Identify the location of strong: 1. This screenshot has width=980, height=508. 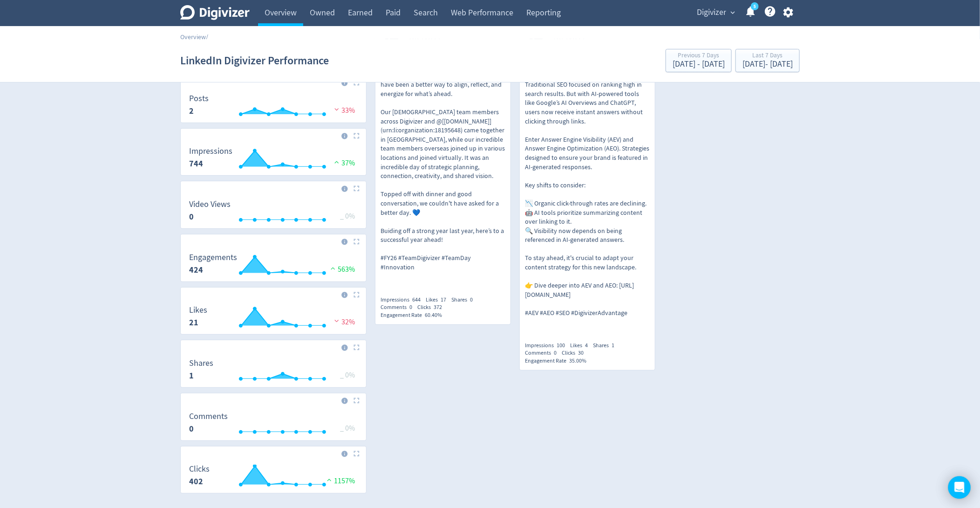
(192, 375).